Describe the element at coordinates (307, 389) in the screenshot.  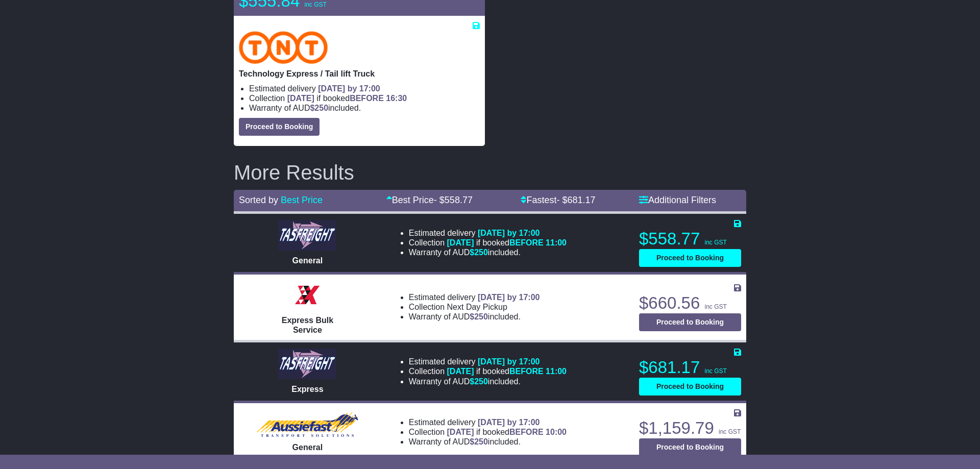
I see `span: Express` at that location.